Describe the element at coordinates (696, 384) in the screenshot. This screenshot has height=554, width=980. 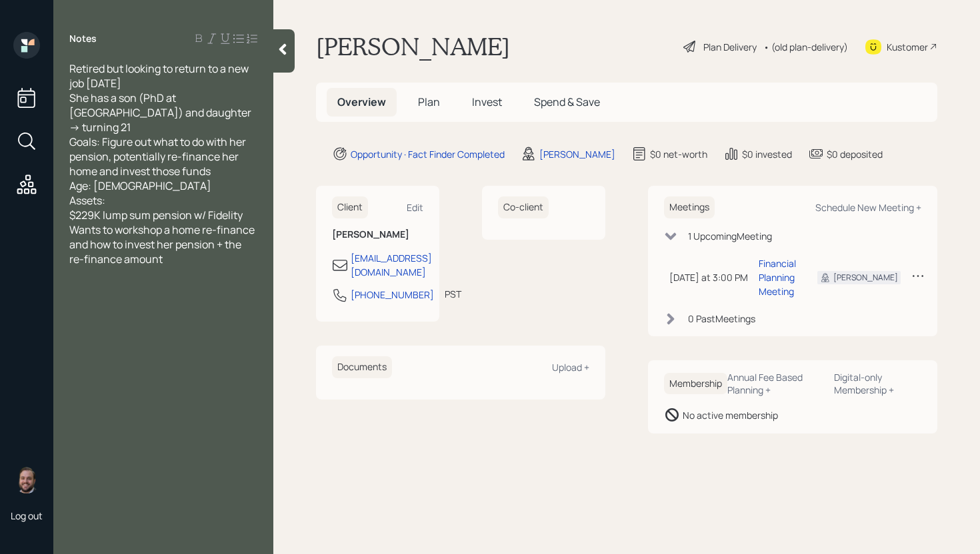
I see `h6: Membership` at that location.